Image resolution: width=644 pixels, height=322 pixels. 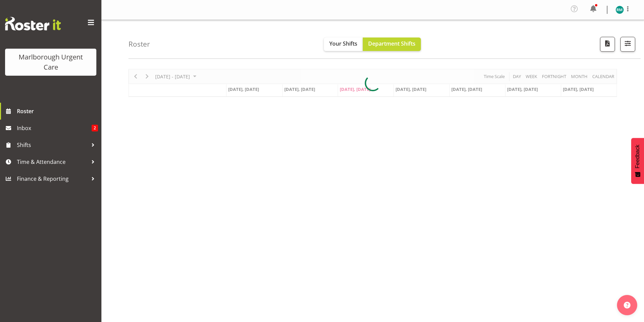 What do you see at coordinates (52, 179) in the screenshot?
I see `span: Finance & Reporting` at bounding box center [52, 179].